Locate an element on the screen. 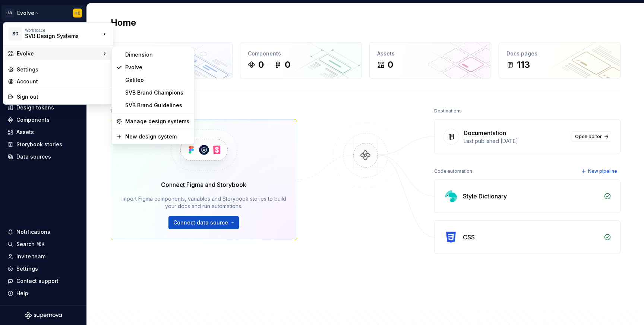 The image size is (644, 325). div: Account is located at coordinates (62, 82).